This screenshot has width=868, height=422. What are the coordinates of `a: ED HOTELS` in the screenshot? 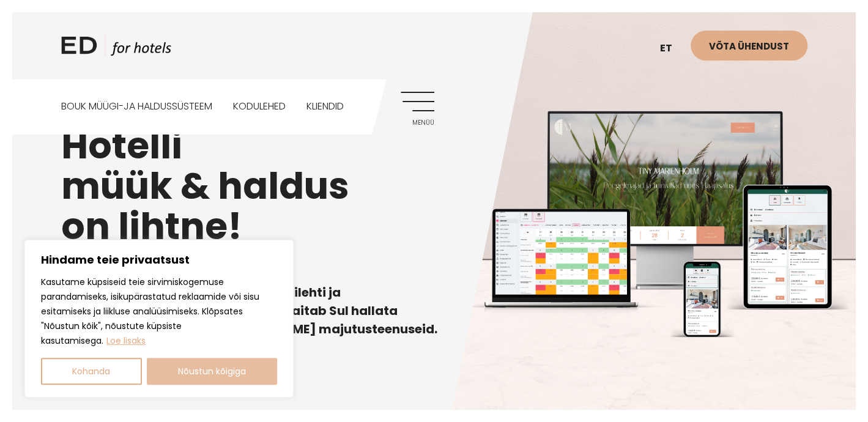 It's located at (117, 49).